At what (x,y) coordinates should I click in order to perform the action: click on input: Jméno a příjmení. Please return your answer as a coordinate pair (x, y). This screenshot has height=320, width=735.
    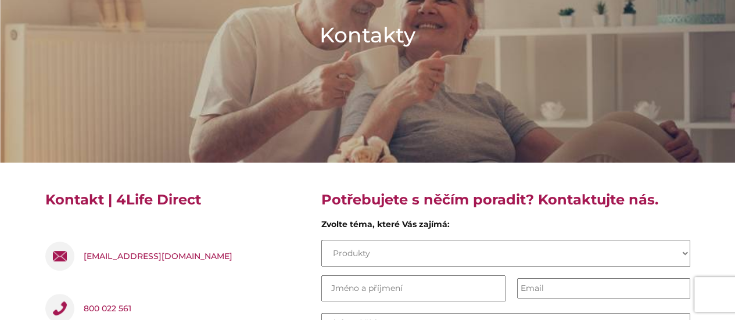
    Looking at the image, I should click on (414, 288).